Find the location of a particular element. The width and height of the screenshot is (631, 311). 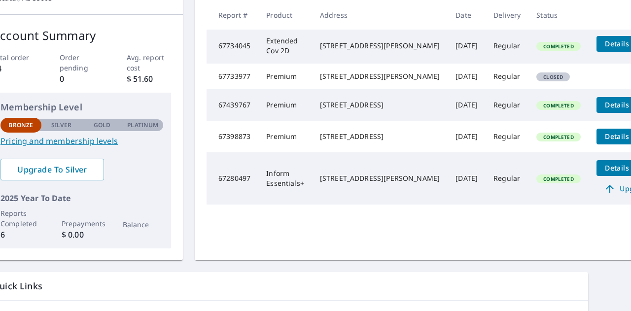

p: Prepayments is located at coordinates (82, 223).